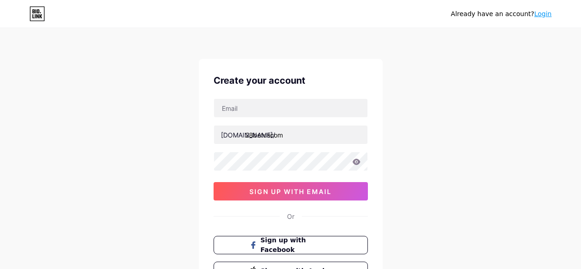 This screenshot has width=581, height=269. What do you see at coordinates (296, 245) in the screenshot?
I see `span: Sign up with Facebook` at bounding box center [296, 245].